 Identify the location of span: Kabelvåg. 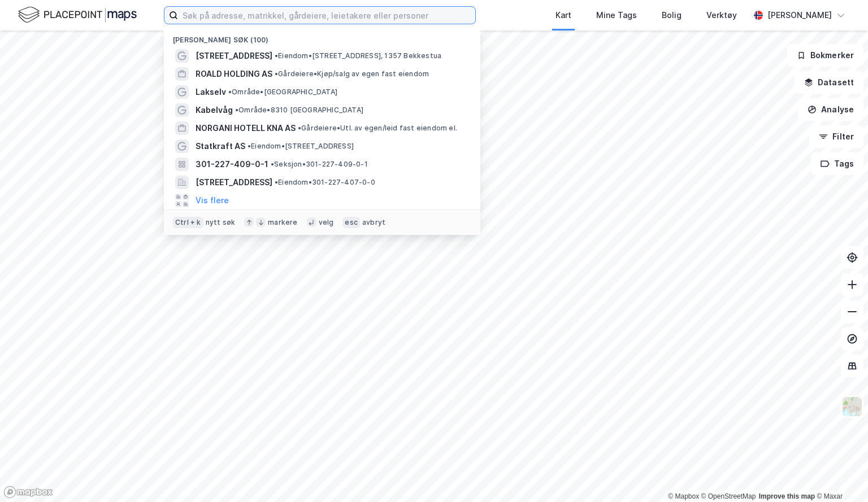
(214, 110).